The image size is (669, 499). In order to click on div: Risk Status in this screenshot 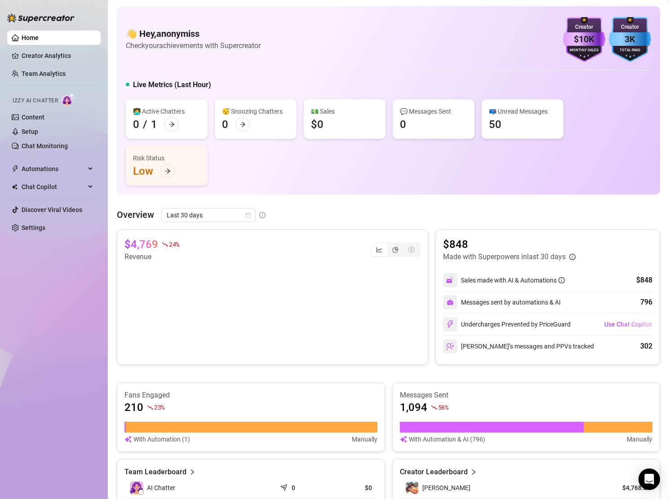, I will do `click(167, 158)`.